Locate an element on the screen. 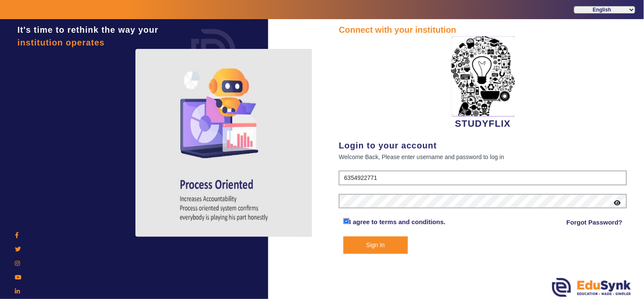 This screenshot has height=299, width=644. div: Login to your account is located at coordinates (483, 145).